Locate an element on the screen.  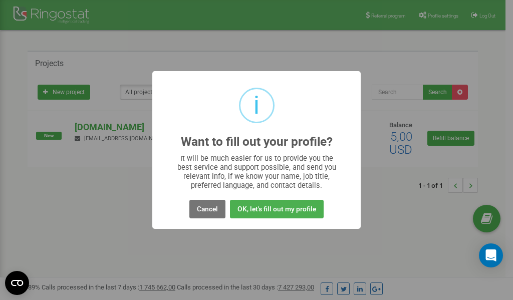
button: Cancel is located at coordinates (207, 209).